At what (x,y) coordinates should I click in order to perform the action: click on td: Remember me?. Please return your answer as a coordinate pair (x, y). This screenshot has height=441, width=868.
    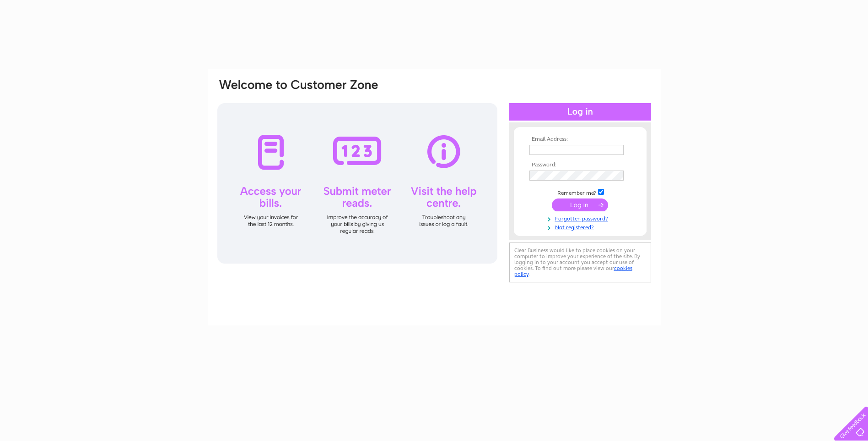
    Looking at the image, I should click on (580, 192).